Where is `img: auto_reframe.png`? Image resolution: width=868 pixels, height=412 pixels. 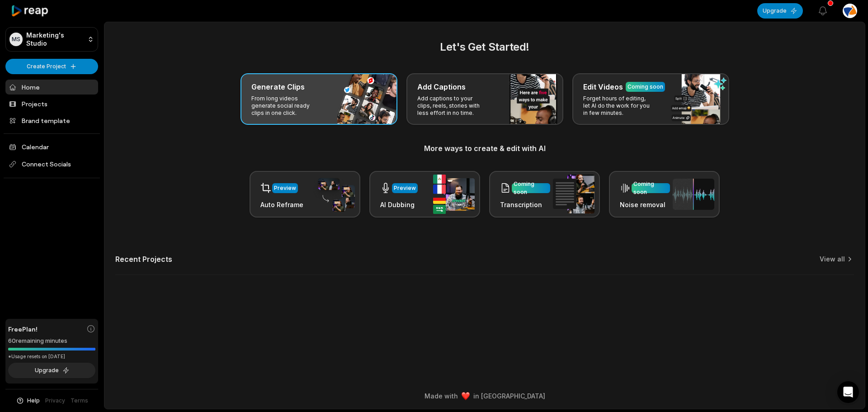
img: auto_reframe.png is located at coordinates (334, 194).